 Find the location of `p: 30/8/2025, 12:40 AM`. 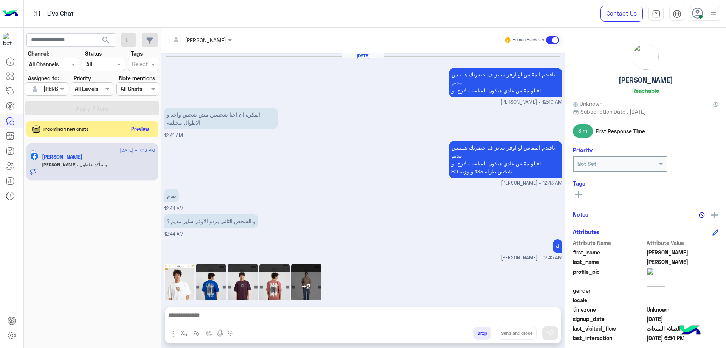

p: 30/8/2025, 12:40 AM is located at coordinates (506, 82).